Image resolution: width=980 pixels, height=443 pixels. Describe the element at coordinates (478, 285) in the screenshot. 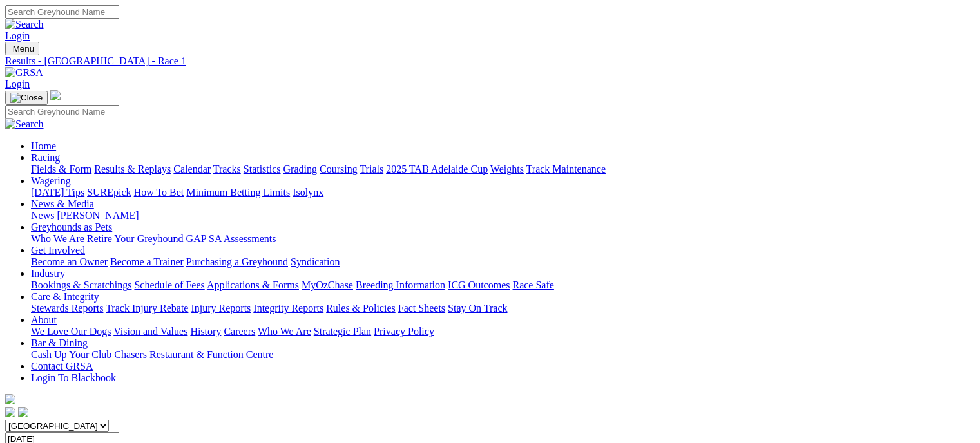

I see `a: ICG Outcomes` at that location.